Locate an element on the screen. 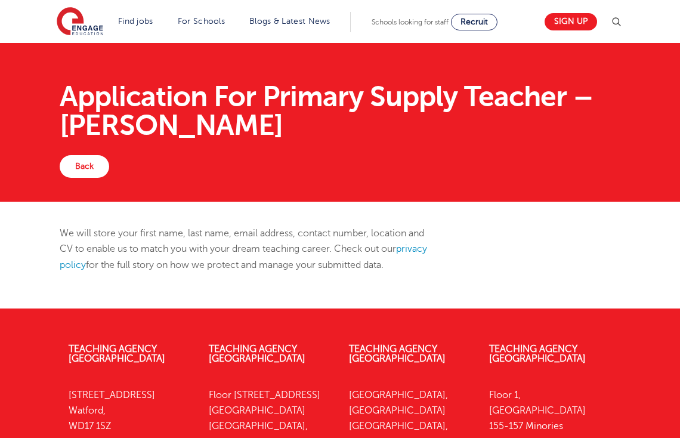  a: For Schools is located at coordinates (201, 21).